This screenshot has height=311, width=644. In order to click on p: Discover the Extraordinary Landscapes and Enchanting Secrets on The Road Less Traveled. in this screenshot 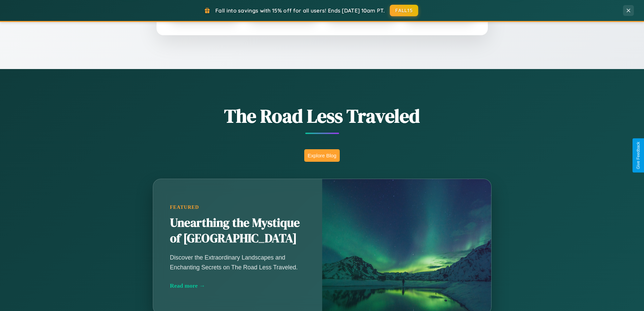, I will do `click(238, 262)`.